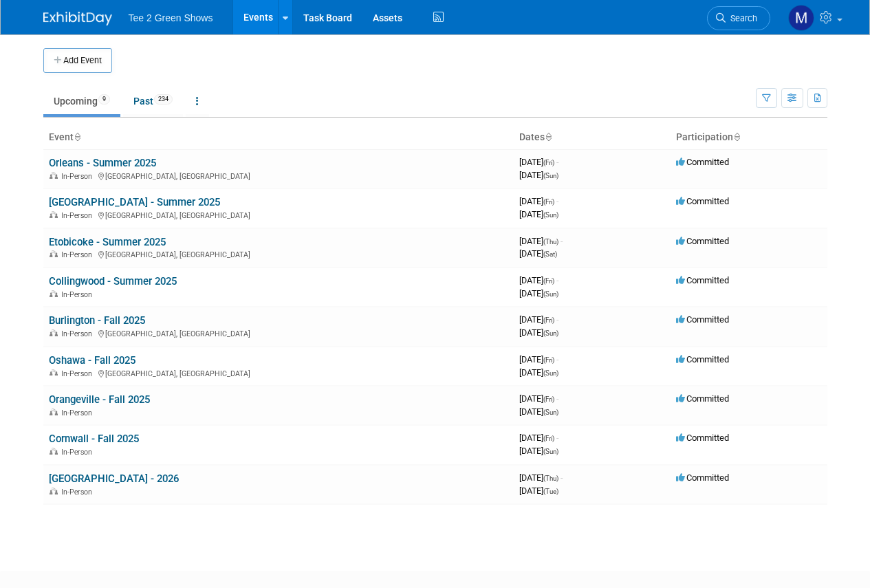 This screenshot has width=870, height=588. What do you see at coordinates (92, 360) in the screenshot?
I see `a: Oshawa - Fall 2025` at bounding box center [92, 360].